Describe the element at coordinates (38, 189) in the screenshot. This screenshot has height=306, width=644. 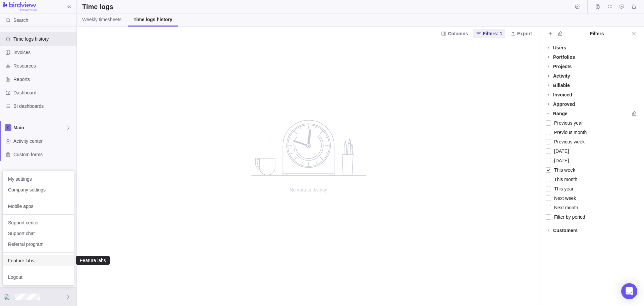
I see `a: Company settings` at that location.